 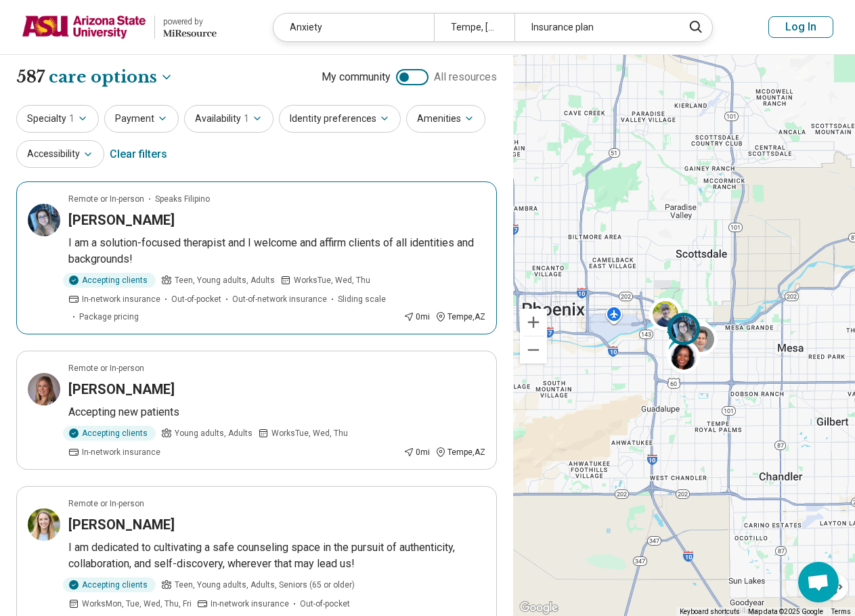 I want to click on span: Teen, Young adults, Adults, Seniors (65 or older), so click(x=265, y=585).